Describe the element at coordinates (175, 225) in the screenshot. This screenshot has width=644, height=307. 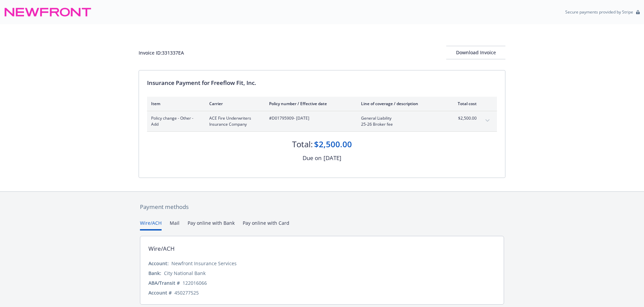
I see `button: Mail` at that location.